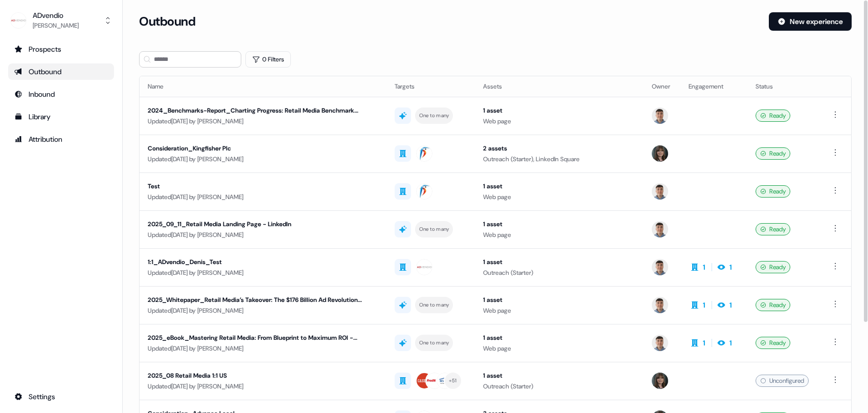 The height and width of the screenshot is (413, 868). What do you see at coordinates (662, 87) in the screenshot?
I see `th: Owner` at bounding box center [662, 87].